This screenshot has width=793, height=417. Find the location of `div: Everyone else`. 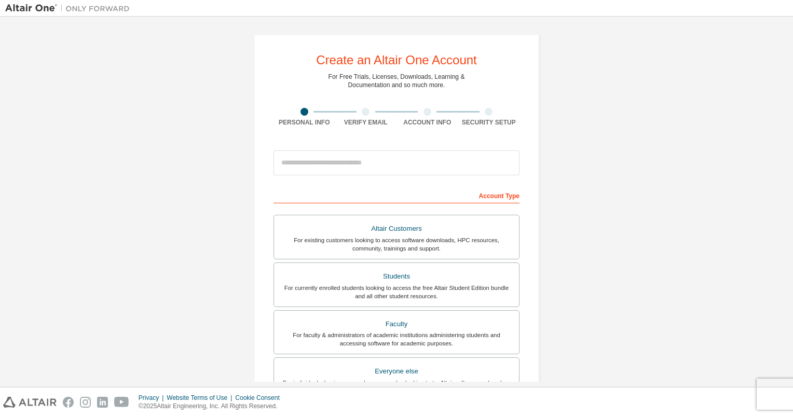

div: Everyone else is located at coordinates (397, 372).